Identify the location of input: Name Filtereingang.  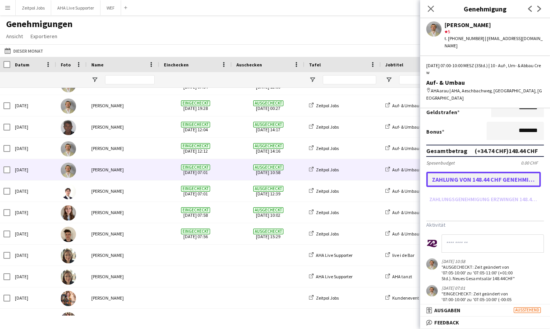
(130, 80).